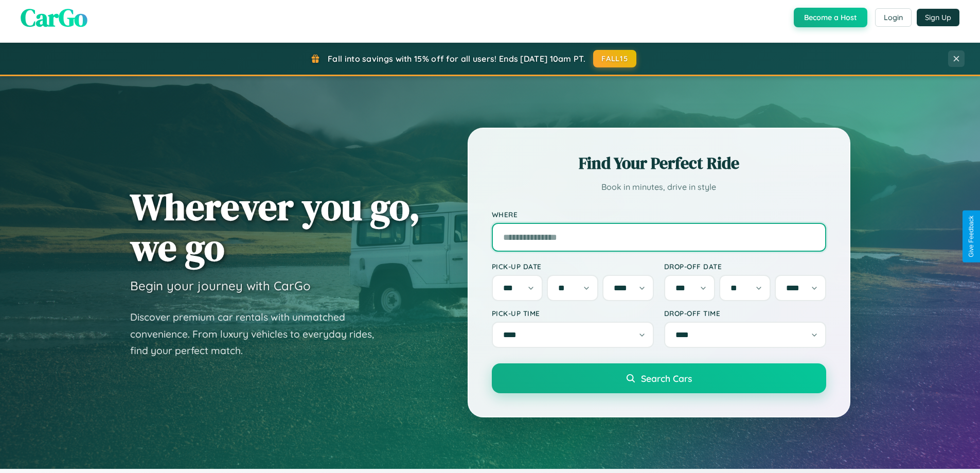  Describe the element at coordinates (659, 163) in the screenshot. I see `h2: Find Your Perfect Ride` at that location.